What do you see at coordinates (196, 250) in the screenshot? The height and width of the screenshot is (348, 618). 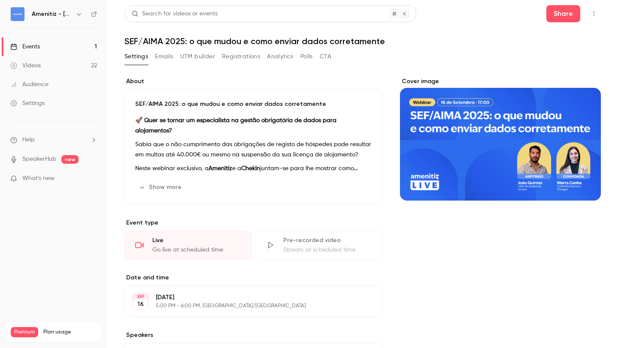 I see `div: Go live at scheduled time` at bounding box center [196, 250].